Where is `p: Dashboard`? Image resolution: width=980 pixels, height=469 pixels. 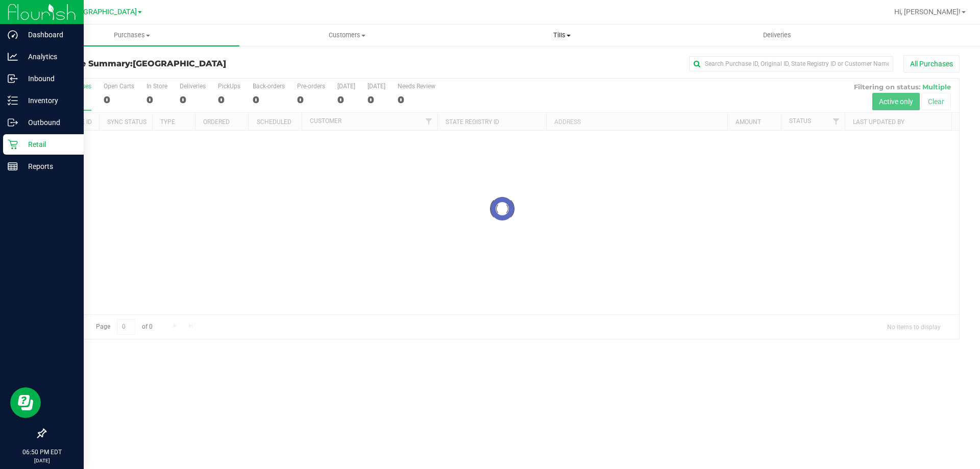
p: Dashboard is located at coordinates (48, 35).